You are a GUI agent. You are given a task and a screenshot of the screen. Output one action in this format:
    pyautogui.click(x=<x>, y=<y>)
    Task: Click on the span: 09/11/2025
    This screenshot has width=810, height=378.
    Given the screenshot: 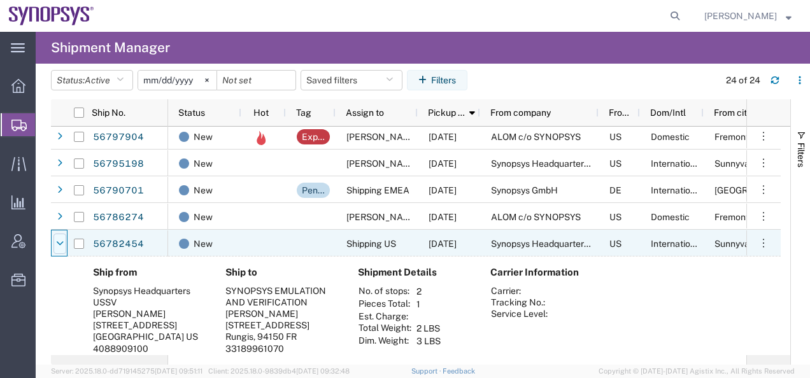 What is the action you would take?
    pyautogui.click(x=443, y=244)
    